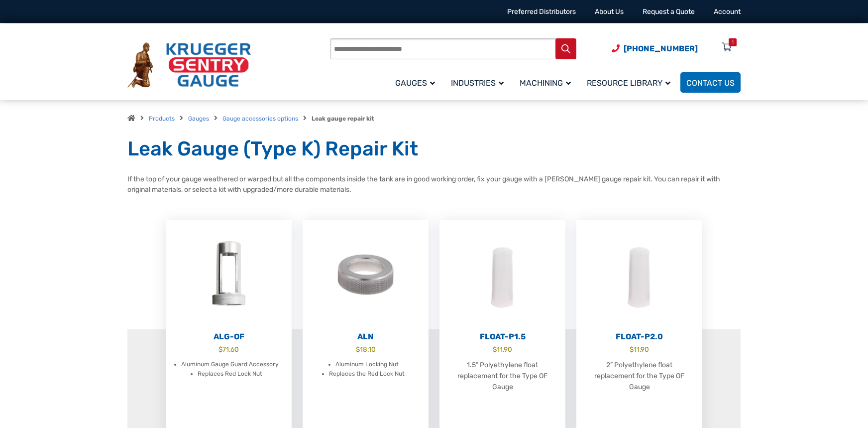 Image resolution: width=868 pixels, height=428 pixels. I want to click on strong: Leak gauge repair kit, so click(343, 119).